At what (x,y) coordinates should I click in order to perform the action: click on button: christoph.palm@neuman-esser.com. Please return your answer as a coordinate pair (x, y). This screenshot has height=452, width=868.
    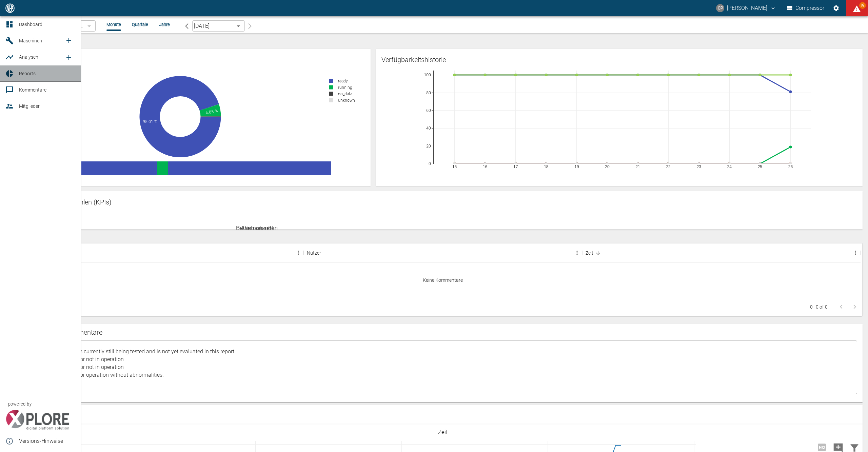
    Looking at the image, I should click on (746, 8).